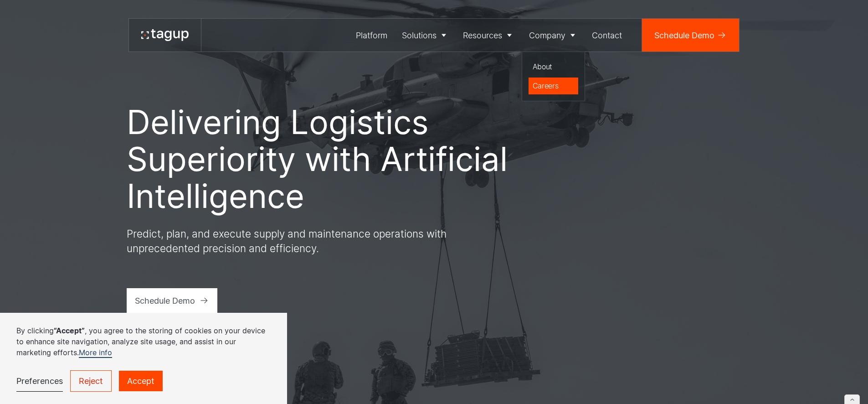 This screenshot has height=404, width=868. Describe the element at coordinates (318, 158) in the screenshot. I see `h1: Delivering Logistics Superiority with Artificial Intelligence` at that location.